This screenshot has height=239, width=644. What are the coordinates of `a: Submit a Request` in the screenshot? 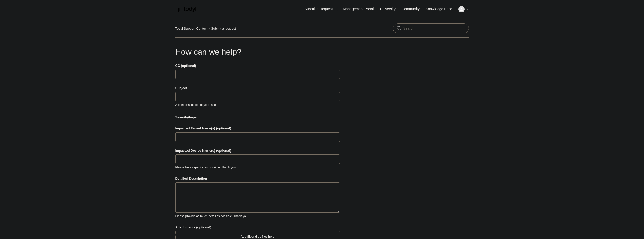 It's located at (318, 9).